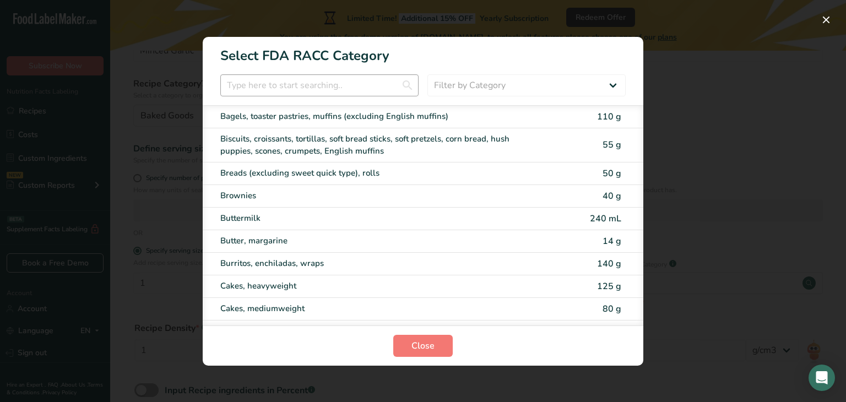  What do you see at coordinates (377, 241) in the screenshot?
I see `div: Butter, margarine` at bounding box center [377, 241].